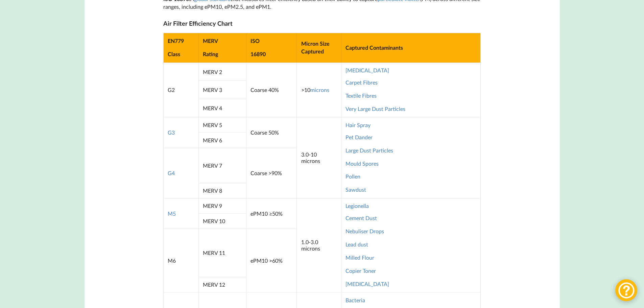  I want to click on b: EN779, so click(176, 41).